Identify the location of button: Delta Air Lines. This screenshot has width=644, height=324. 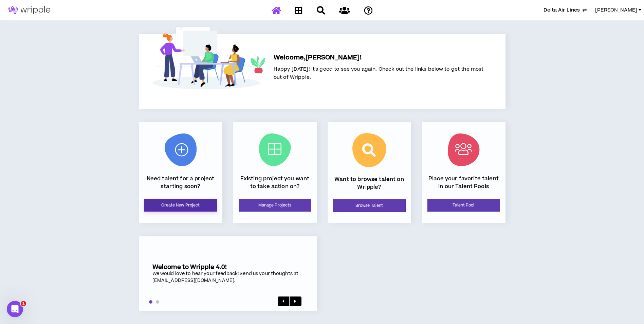
(565, 10).